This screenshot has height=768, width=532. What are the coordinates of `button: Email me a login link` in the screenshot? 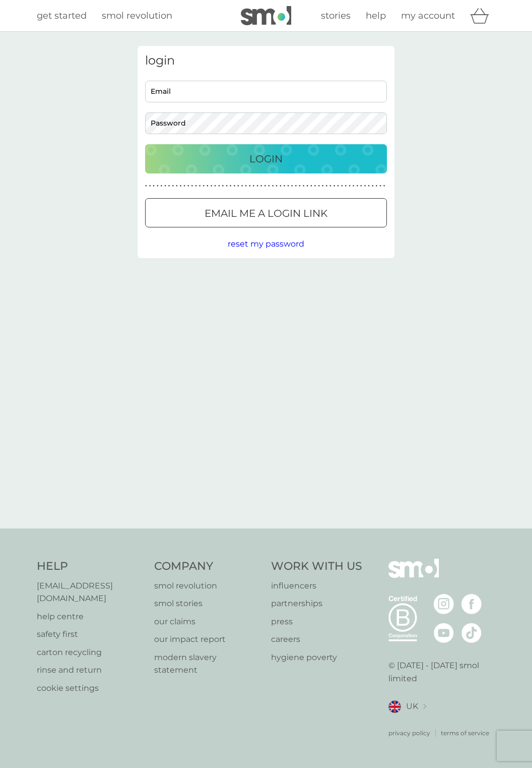 It's located at (266, 212).